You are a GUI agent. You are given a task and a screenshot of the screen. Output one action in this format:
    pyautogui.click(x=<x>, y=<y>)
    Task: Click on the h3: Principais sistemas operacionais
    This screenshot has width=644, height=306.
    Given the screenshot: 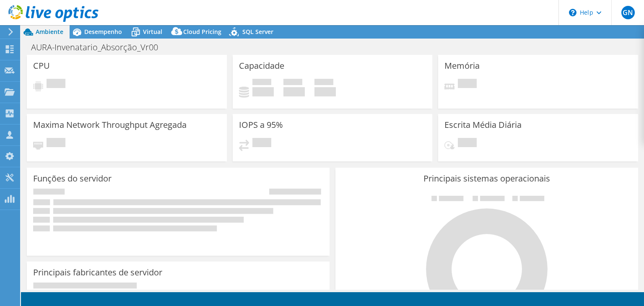 What is the action you would take?
    pyautogui.click(x=487, y=178)
    